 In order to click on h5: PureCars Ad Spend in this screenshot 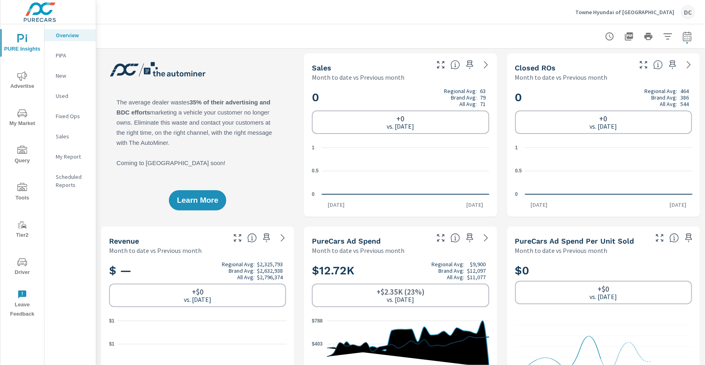, I will do `click(346, 241)`.